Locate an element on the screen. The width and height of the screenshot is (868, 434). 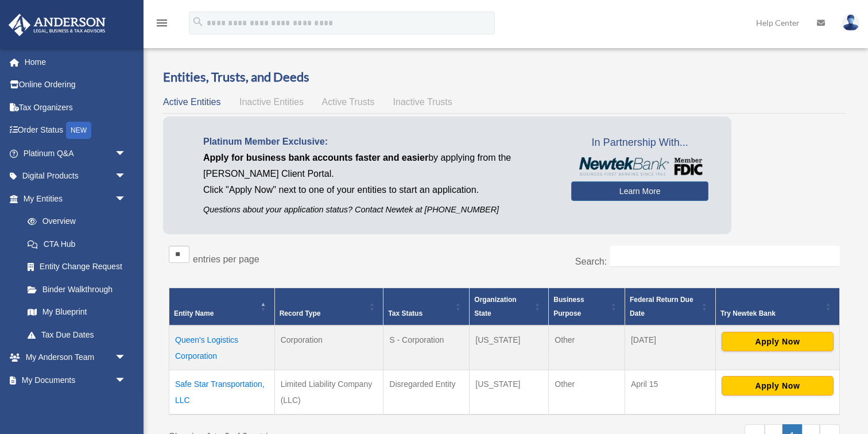
img: NewtekBankLogoSM.png is located at coordinates (639, 166).